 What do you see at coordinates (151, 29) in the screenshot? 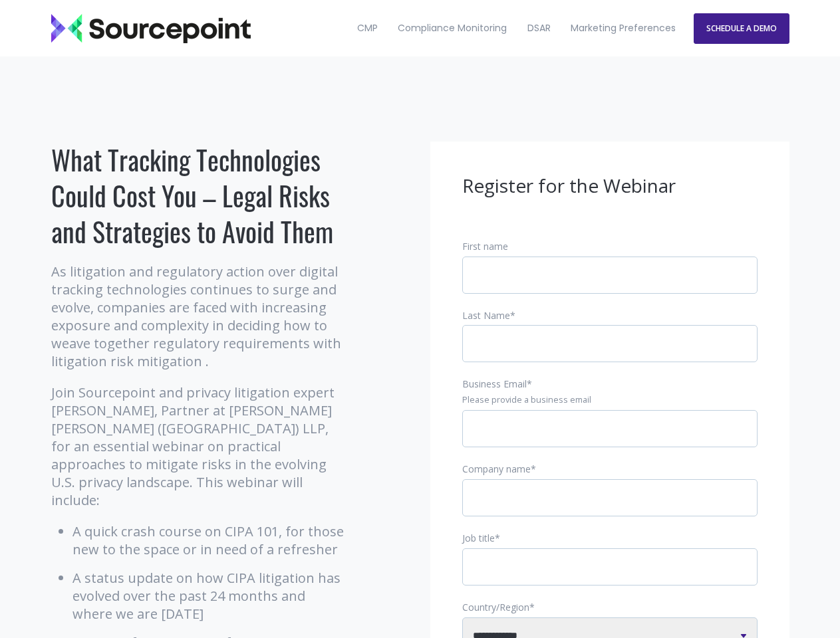
I see `img: Sourcepoint_logo_black_transparent (2)-2` at bounding box center [151, 29].